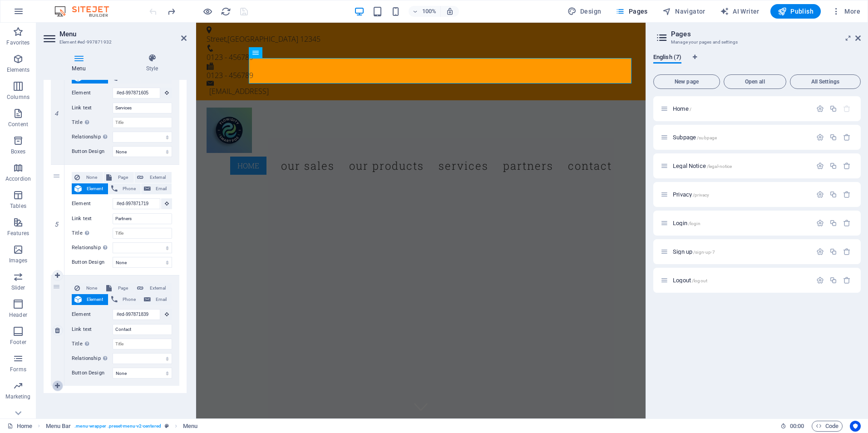 The width and height of the screenshot is (868, 433). Describe the element at coordinates (584, 12) in the screenshot. I see `span: Design` at that location.